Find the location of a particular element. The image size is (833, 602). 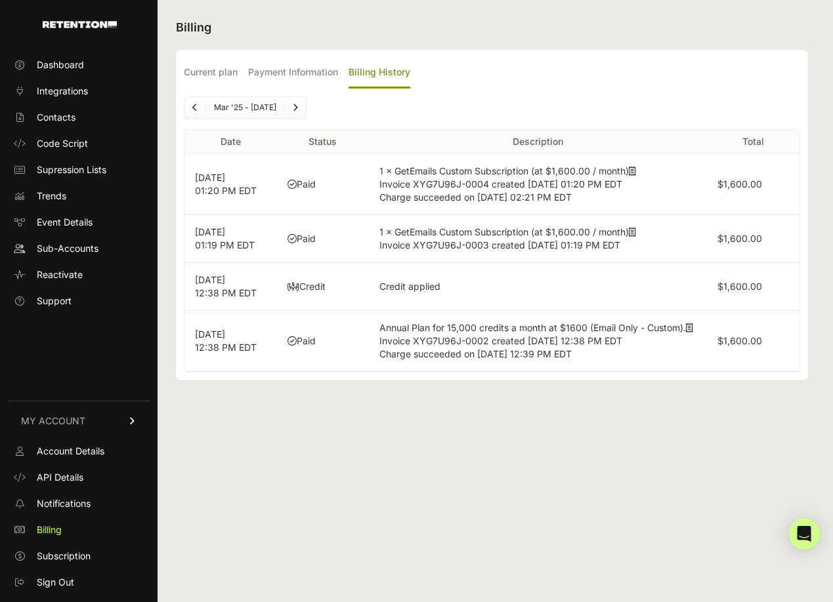

a: Event Details is located at coordinates (79, 222).